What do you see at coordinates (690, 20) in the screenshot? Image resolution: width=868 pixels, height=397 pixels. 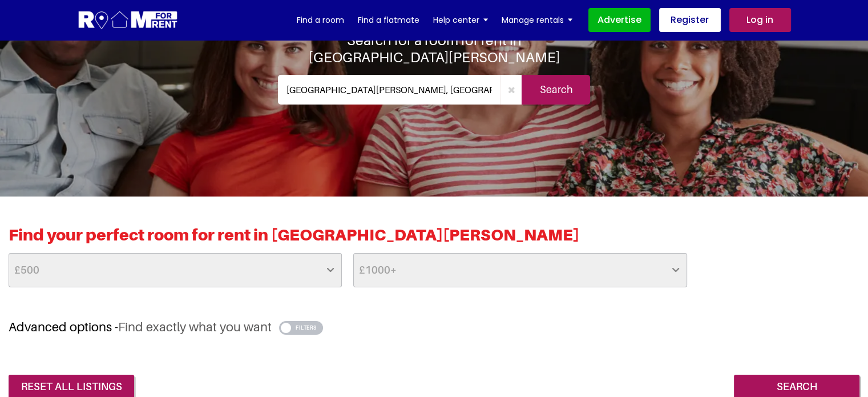 I see `a: Register` at bounding box center [690, 20].